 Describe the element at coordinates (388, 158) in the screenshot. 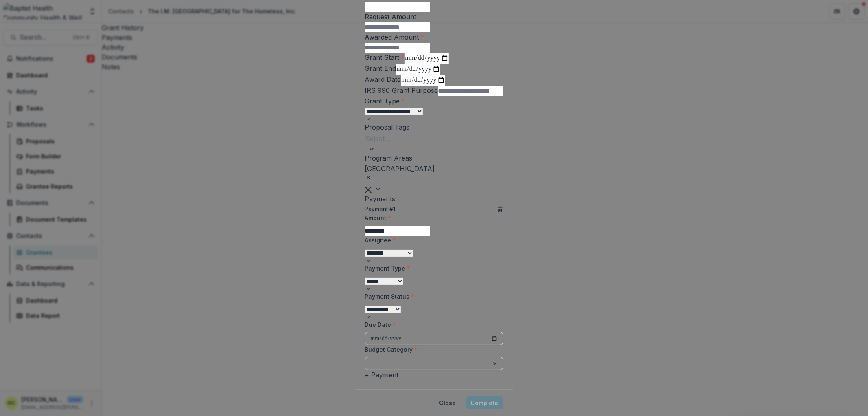

I see `label: Program Areas` at that location.